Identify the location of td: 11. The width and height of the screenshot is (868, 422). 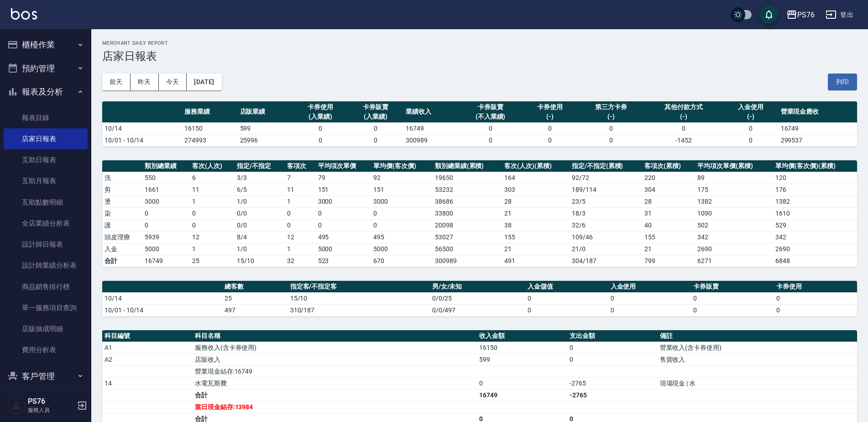
(300, 189).